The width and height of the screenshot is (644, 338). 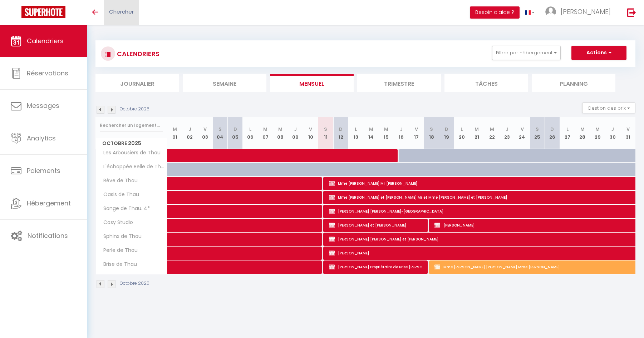 What do you see at coordinates (492, 133) in the screenshot?
I see `th: 22` at bounding box center [492, 133].